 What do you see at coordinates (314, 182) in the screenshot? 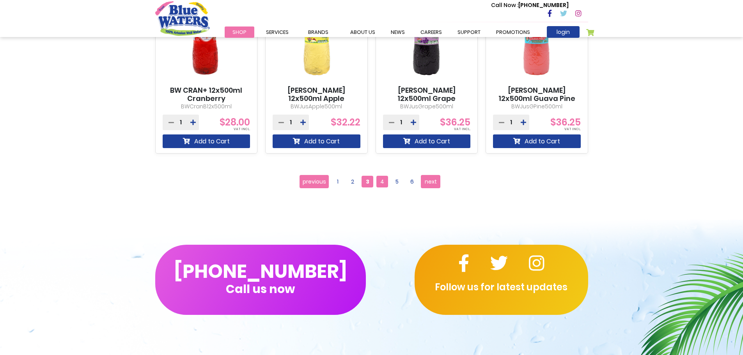
I see `a: previous` at bounding box center [314, 182].